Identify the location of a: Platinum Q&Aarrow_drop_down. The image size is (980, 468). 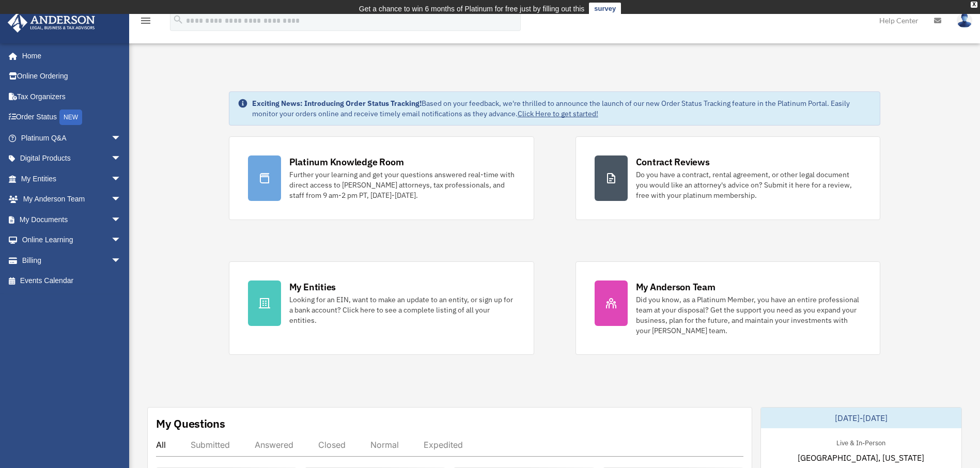
(72, 138).